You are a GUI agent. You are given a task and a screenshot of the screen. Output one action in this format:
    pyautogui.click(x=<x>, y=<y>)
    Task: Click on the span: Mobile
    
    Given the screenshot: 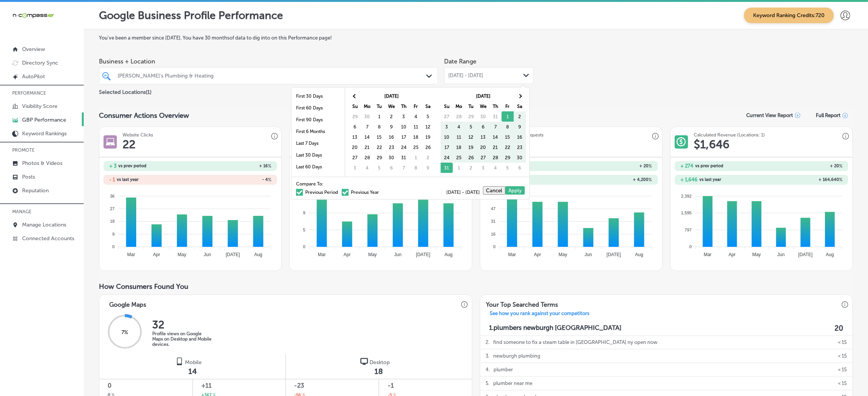 What is the action you would take?
    pyautogui.click(x=193, y=362)
    